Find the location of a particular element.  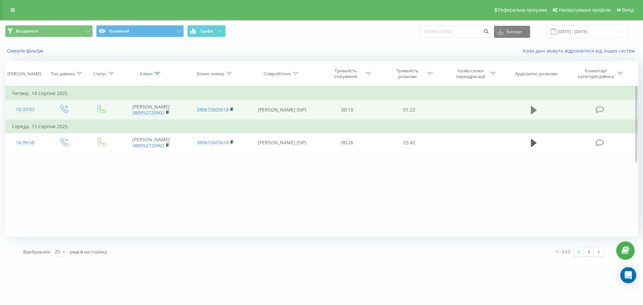

div: Тривалість очікування is located at coordinates (346, 74).